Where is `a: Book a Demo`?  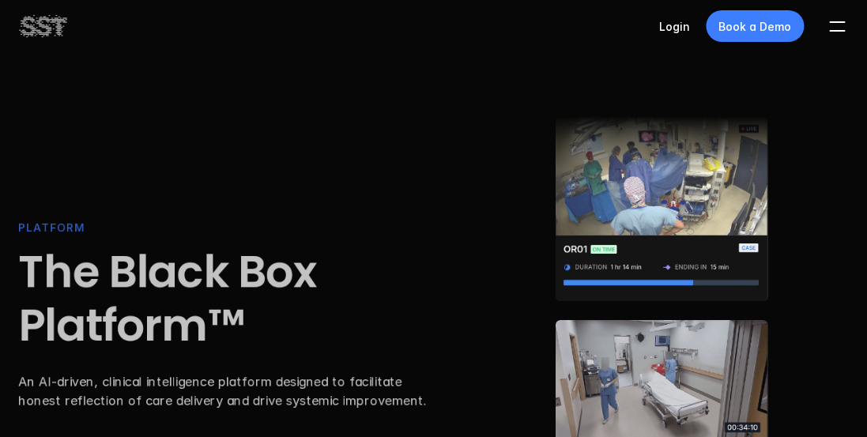
a: Book a Demo is located at coordinates (755, 26).